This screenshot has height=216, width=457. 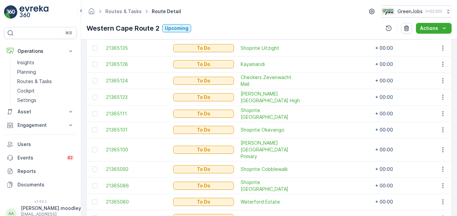 What do you see at coordinates (136, 48) in the screenshot?
I see `a: 21365135` at bounding box center [136, 48].